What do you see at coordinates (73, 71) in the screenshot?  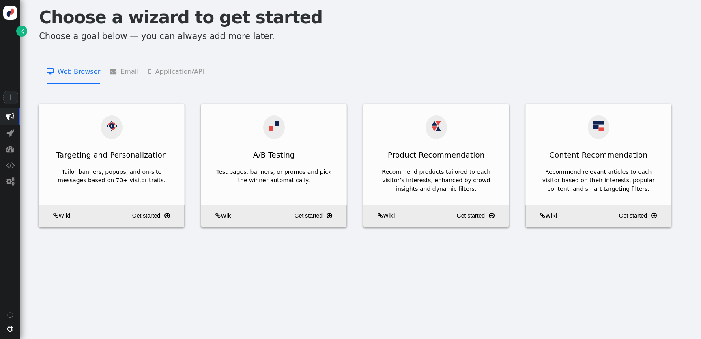 I see `li: Web Browser` at bounding box center [73, 71].